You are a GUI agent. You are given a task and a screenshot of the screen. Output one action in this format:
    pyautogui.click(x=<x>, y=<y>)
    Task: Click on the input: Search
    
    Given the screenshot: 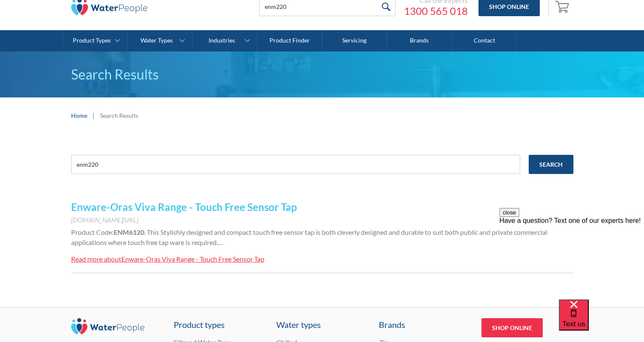 What is the action you would take?
    pyautogui.click(x=551, y=164)
    